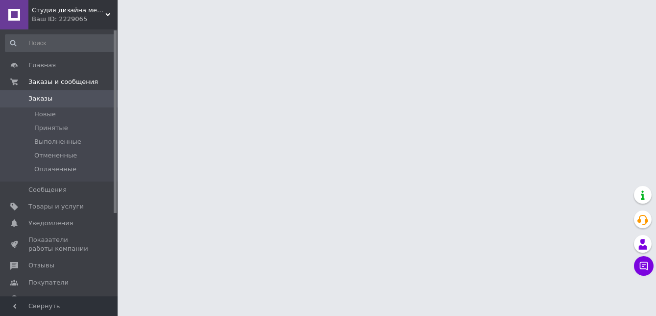 Image resolution: width=656 pixels, height=316 pixels. I want to click on span: Покупатели, so click(49, 282).